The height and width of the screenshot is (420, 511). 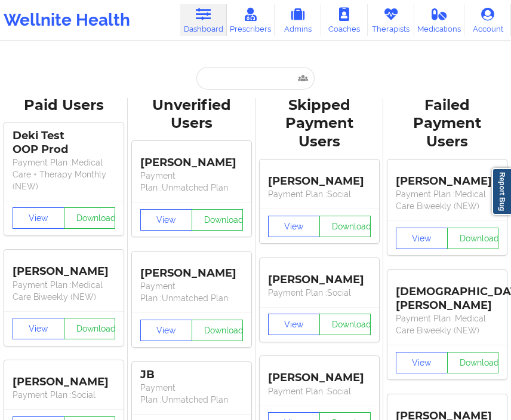 I want to click on p: Payment Plan : Medical Care + Therapy Monthly (NEW), so click(x=64, y=175).